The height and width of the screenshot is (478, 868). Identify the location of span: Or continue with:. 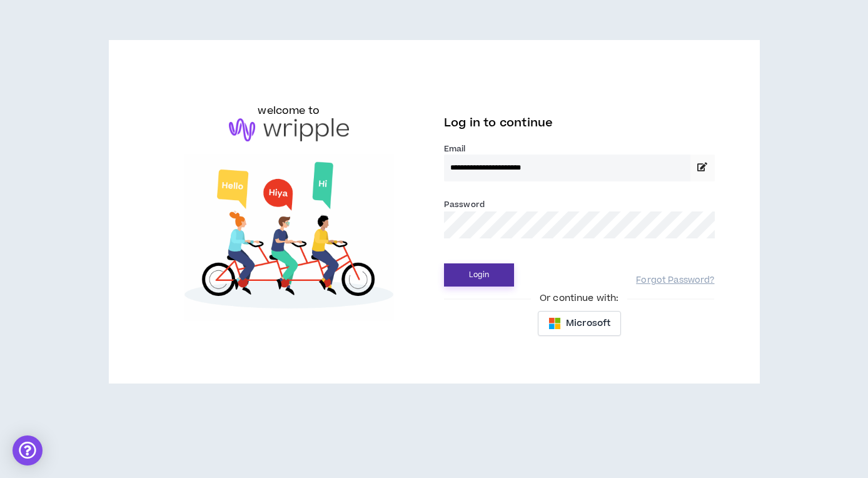
(579, 298).